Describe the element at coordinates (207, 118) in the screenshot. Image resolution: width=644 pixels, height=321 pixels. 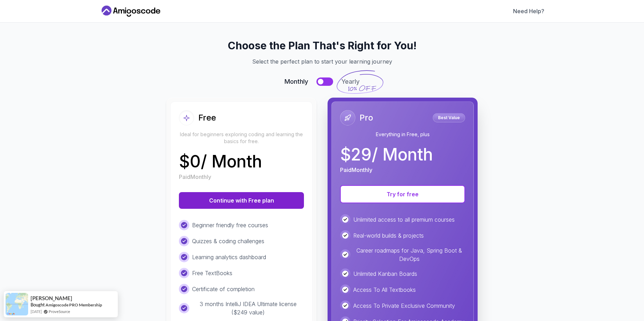
I see `h2: Free` at that location.